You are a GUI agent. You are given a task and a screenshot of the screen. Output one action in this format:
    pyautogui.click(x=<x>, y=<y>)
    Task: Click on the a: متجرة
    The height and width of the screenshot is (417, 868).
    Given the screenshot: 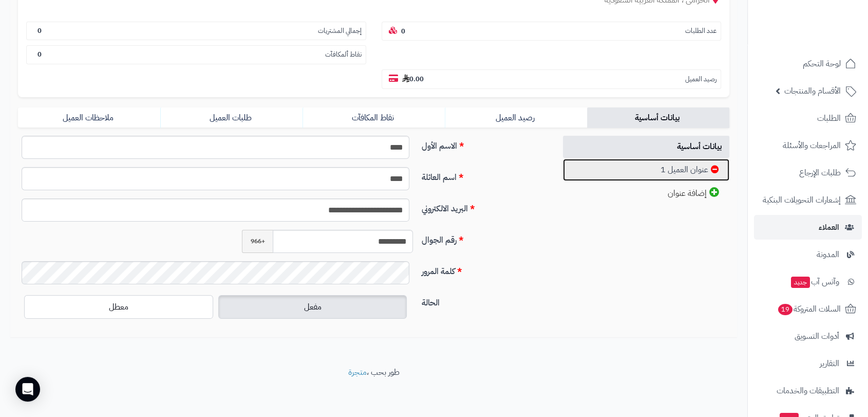 What is the action you would take?
    pyautogui.click(x=358, y=372)
    